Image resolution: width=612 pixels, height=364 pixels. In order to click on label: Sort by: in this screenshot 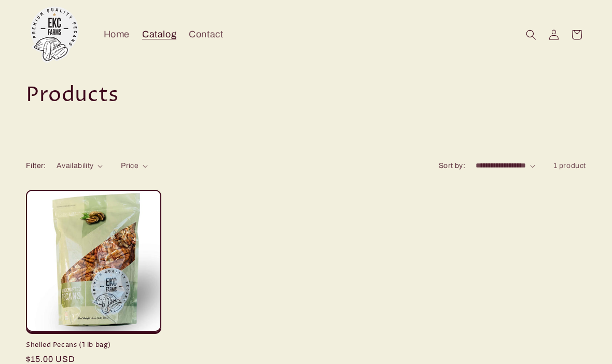, I will do `click(452, 165)`.